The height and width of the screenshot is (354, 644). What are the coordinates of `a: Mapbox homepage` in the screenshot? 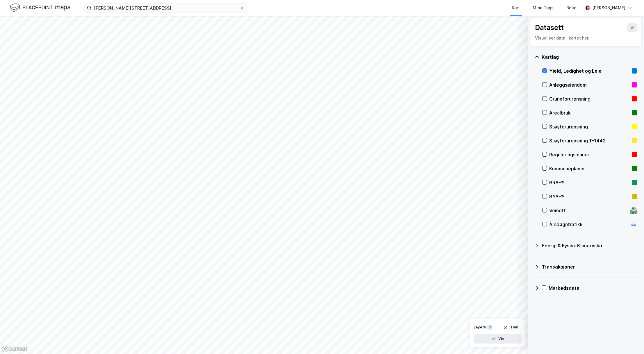 It's located at (15, 349).